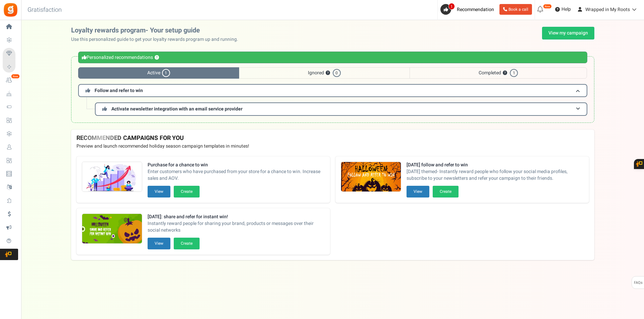  Describe the element at coordinates (515, 9) in the screenshot. I see `a: Book a call` at that location.